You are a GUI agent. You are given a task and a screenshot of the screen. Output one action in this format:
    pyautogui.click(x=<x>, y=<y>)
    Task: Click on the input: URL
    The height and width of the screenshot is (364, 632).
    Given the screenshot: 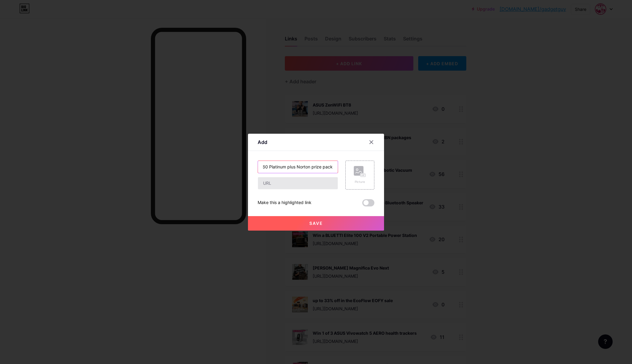 What is the action you would take?
    pyautogui.click(x=297, y=183)
    